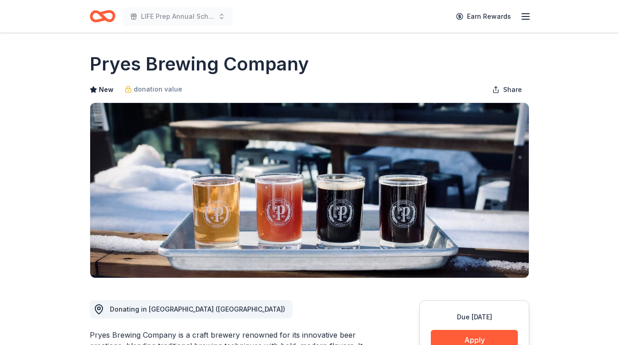  Describe the element at coordinates (199, 64) in the screenshot. I see `h1: Pryes Brewing Company` at that location.